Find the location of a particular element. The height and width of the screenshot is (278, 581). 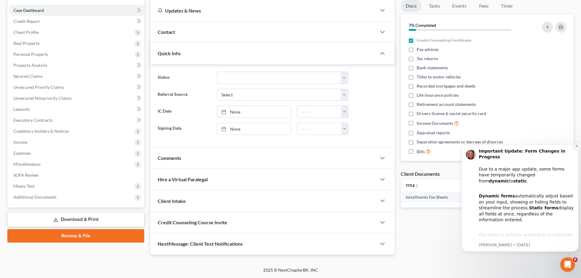

span: Unsecured Priority Claims is located at coordinates (38, 87).